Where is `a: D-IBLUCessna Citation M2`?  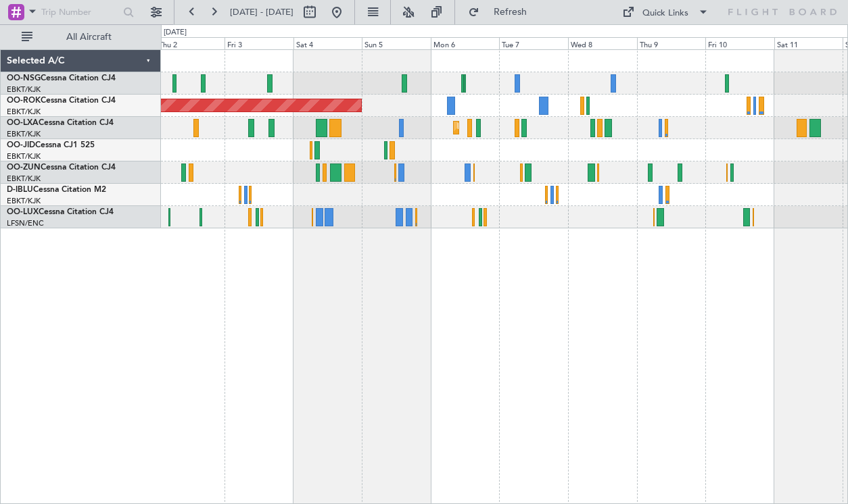 a: D-IBLUCessna Citation M2 is located at coordinates (56, 190).